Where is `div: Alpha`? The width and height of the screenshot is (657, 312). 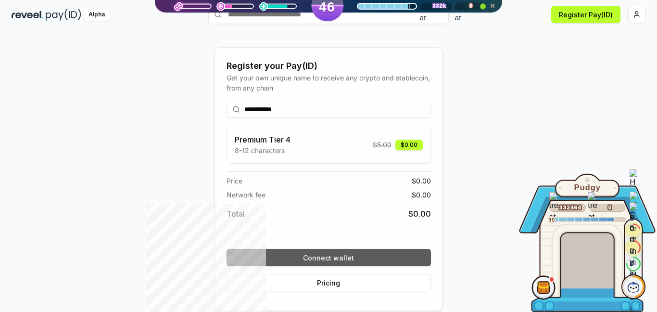
div: Alpha is located at coordinates (97, 14).